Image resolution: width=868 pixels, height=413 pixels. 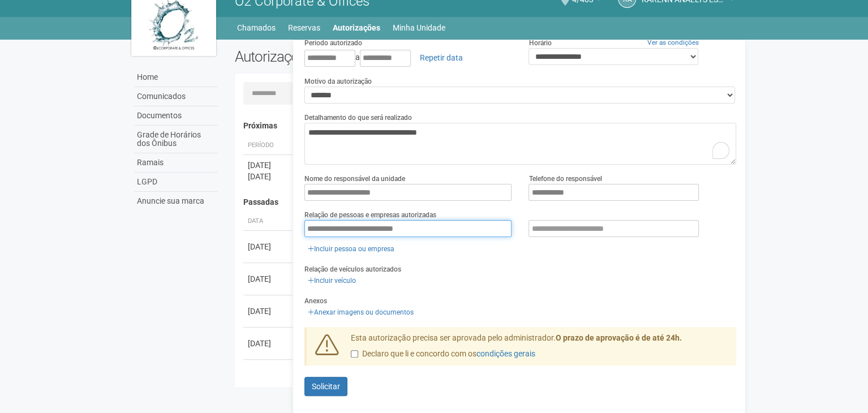 What do you see at coordinates (356, 57) in the screenshot?
I see `h2: Autorizações` at bounding box center [356, 57].